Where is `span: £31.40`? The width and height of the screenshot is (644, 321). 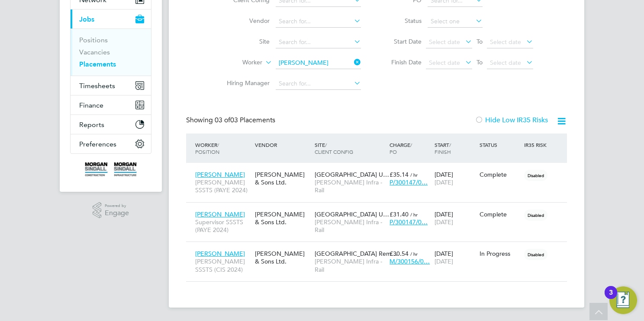
span: £31.40 is located at coordinates (399, 215).